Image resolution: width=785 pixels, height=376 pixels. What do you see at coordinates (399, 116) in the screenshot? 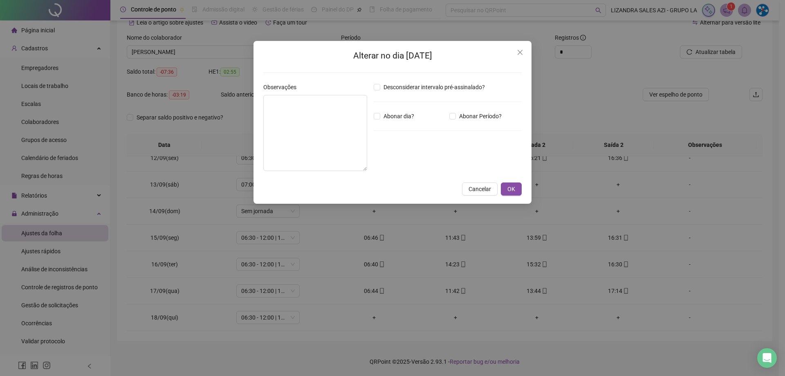
I see `span: Abonar dia?` at bounding box center [399, 116].